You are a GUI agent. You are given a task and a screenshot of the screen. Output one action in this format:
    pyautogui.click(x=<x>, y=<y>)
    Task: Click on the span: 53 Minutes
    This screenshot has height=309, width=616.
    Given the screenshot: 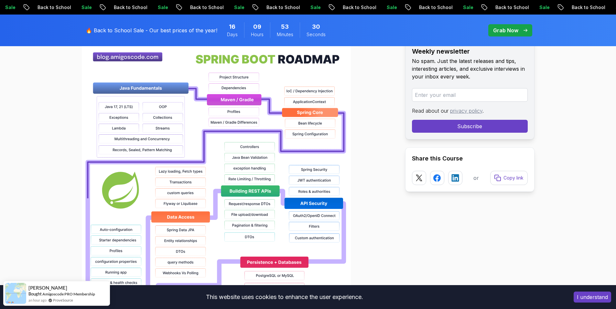 What is the action you would take?
    pyautogui.click(x=285, y=27)
    